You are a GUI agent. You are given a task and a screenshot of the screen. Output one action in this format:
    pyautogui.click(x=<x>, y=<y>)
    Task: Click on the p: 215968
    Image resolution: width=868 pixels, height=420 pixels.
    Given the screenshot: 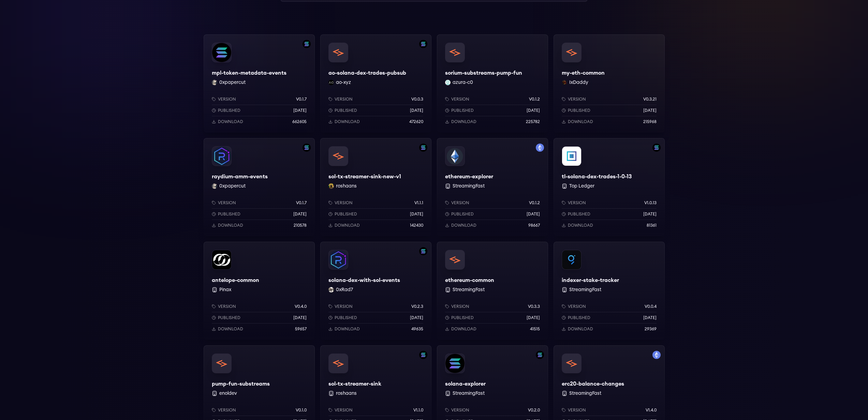 What is the action you would take?
    pyautogui.click(x=649, y=122)
    